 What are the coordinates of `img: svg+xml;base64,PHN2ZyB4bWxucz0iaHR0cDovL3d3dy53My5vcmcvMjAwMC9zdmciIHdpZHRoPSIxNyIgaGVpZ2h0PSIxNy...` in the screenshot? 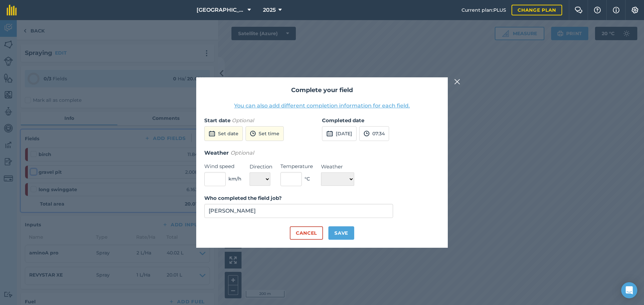 It's located at (616, 10).